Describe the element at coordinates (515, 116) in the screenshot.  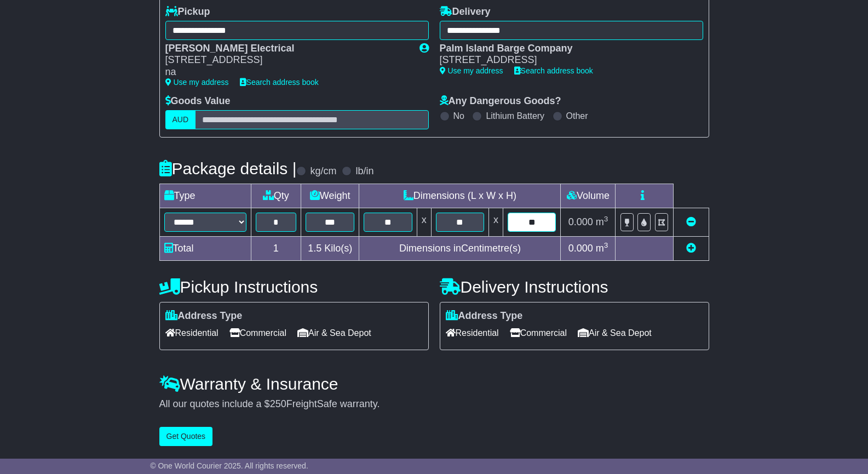
I see `label: Lithium Battery` at that location.